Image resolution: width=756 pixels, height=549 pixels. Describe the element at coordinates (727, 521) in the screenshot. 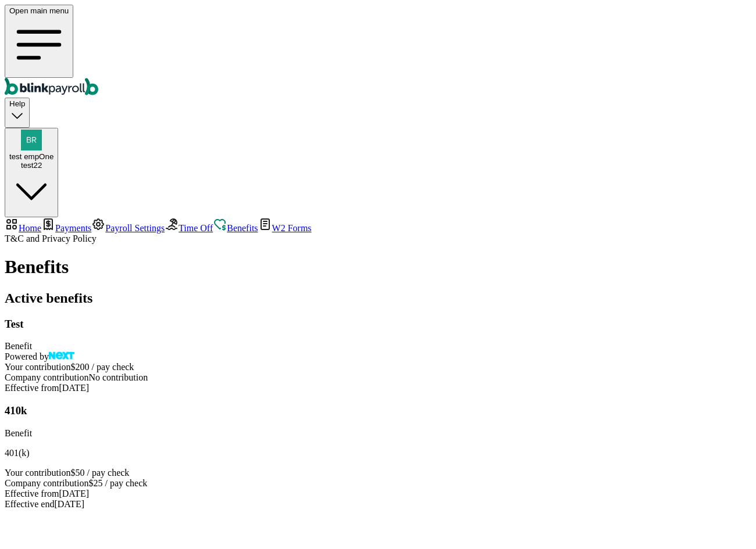

I see `div: Chat Widget` at that location.